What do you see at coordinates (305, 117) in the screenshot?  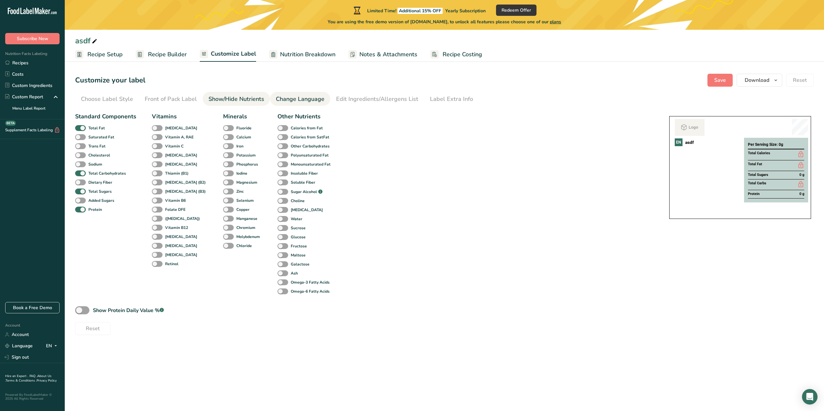 I see `div: Other Nutrients` at bounding box center [305, 117].